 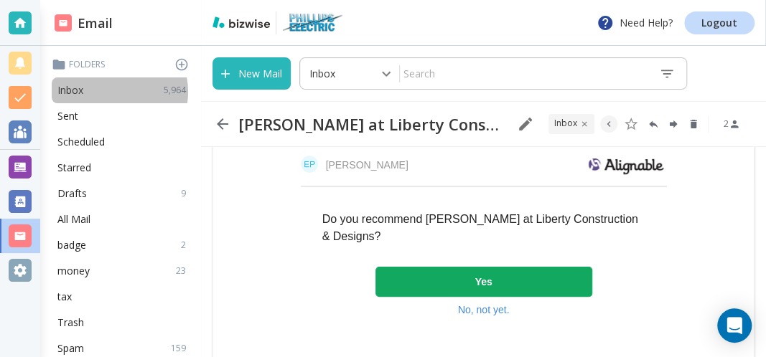 What do you see at coordinates (241, 22) in the screenshot?
I see `img: bizwise` at bounding box center [241, 22].